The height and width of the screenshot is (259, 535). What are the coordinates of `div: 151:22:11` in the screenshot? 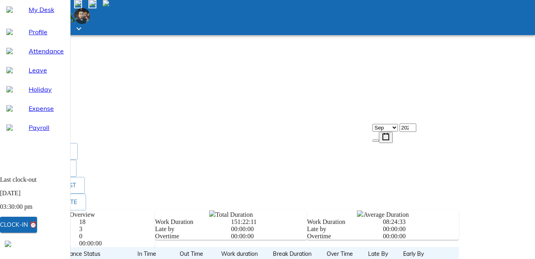 It's located at (269, 222).